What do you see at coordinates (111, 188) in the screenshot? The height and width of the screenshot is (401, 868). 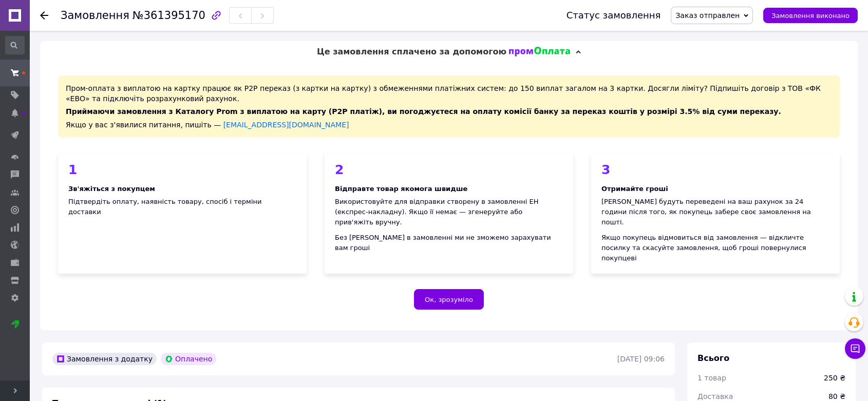 I see `b: Зв'яжіться з покупцем` at bounding box center [111, 188].